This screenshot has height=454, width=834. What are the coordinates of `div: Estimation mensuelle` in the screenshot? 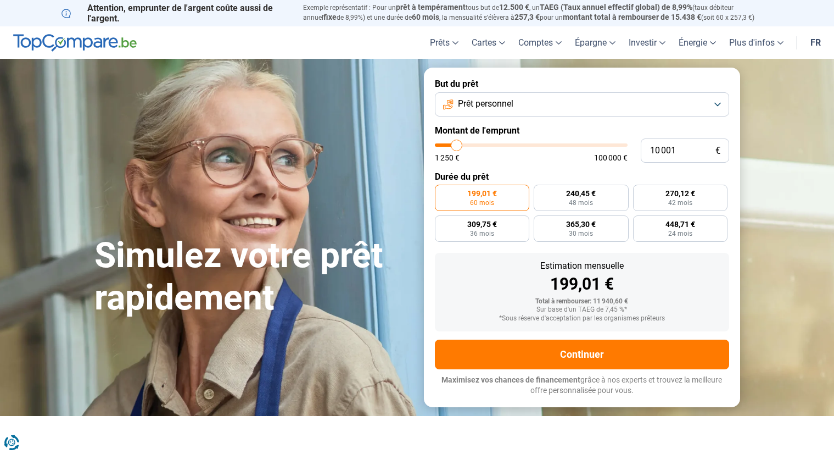 It's located at (582, 266).